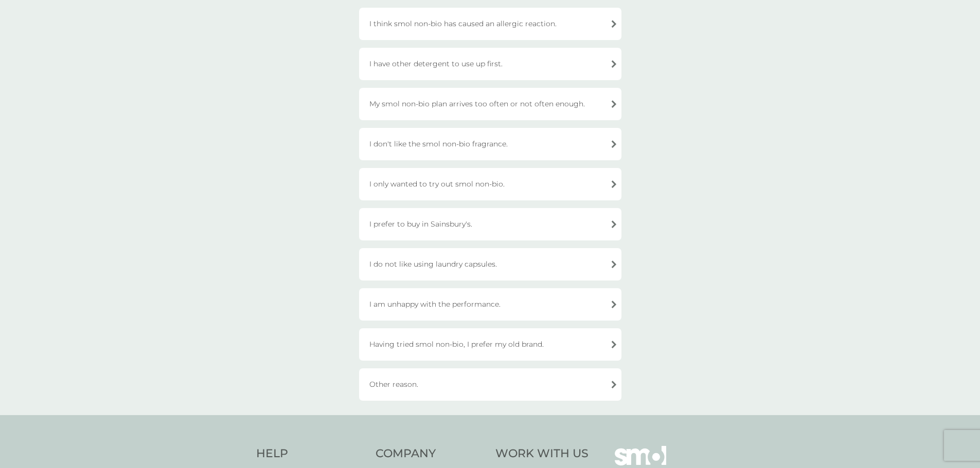  I want to click on div: I do not like using laundry capsules., so click(490, 264).